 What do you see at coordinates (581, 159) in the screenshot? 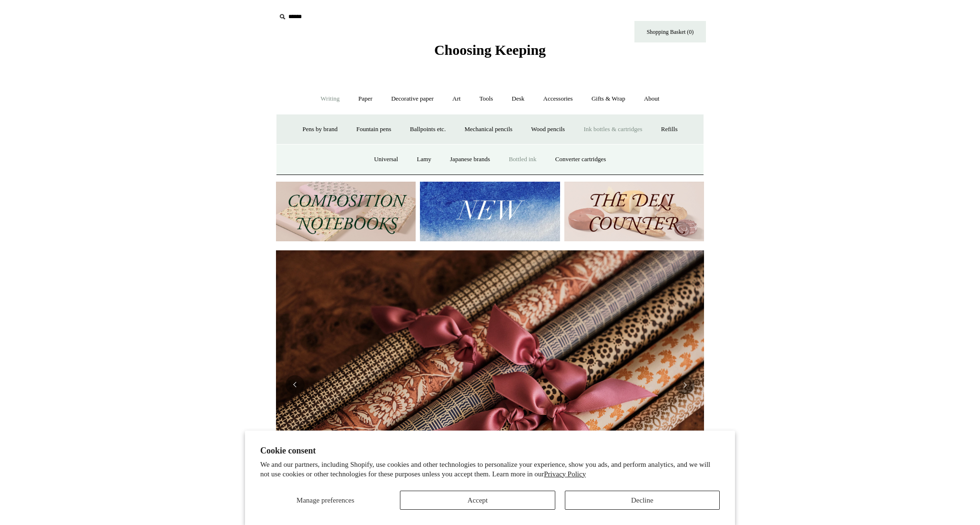
I see `a: Converter cartridges` at bounding box center [581, 159].